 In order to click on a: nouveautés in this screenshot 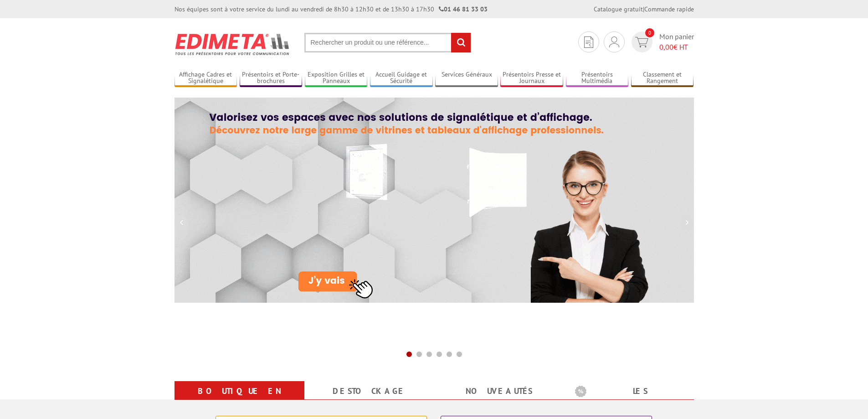, I will do `click(499, 391)`.